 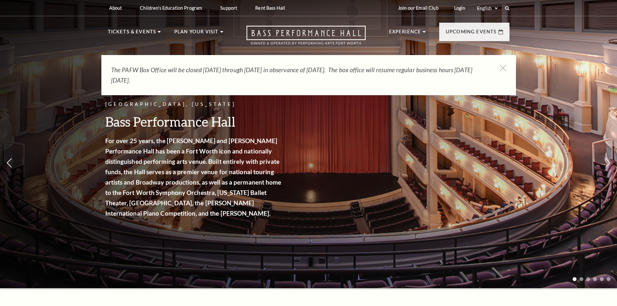 I want to click on h3: Bass Performance Hall, so click(x=194, y=121).